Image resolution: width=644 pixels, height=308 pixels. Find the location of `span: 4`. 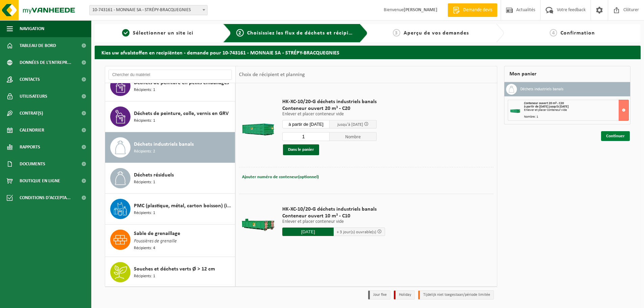

span: 4 is located at coordinates (553, 33).